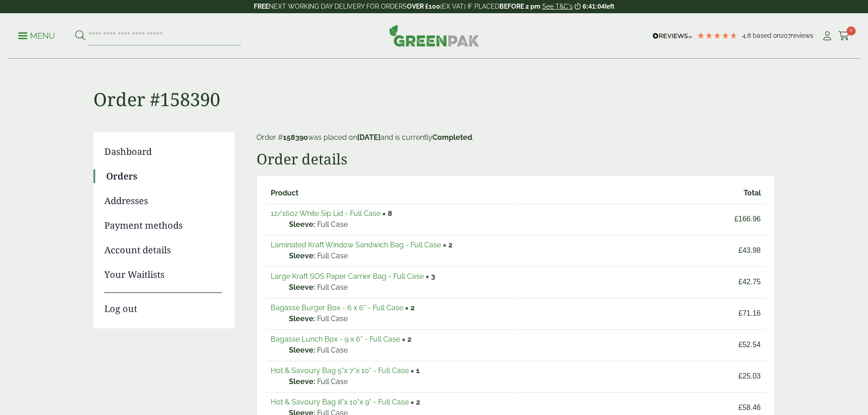 This screenshot has width=868, height=415. Describe the element at coordinates (609, 6) in the screenshot. I see `span: left` at that location.